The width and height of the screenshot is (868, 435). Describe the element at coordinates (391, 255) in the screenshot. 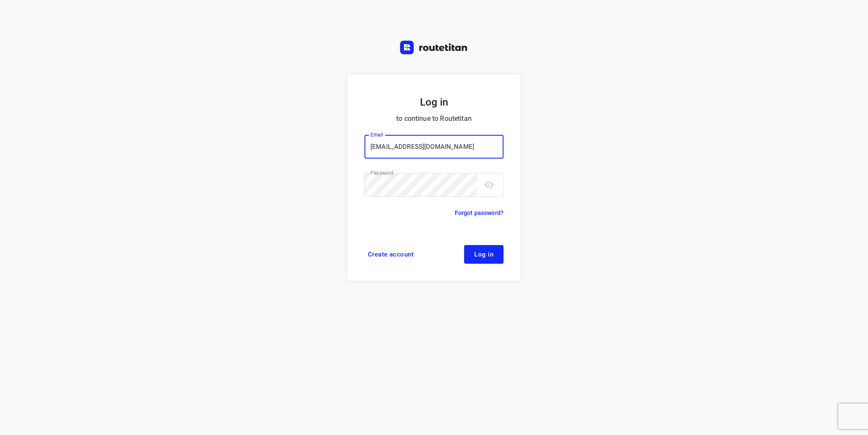

I see `a: Create account` at that location.